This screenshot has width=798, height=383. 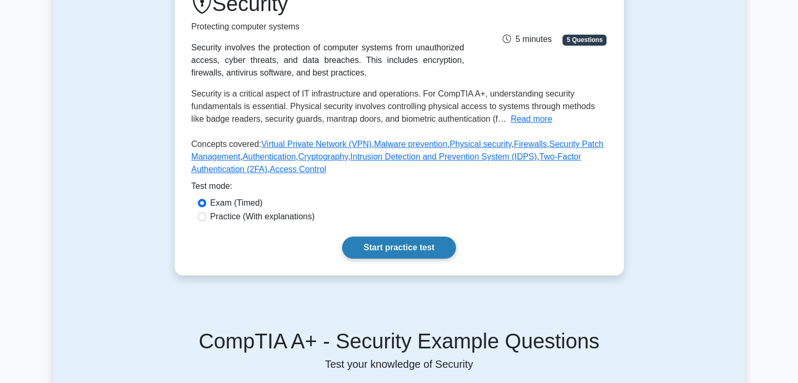 What do you see at coordinates (411, 144) in the screenshot?
I see `a: Malware prevention` at bounding box center [411, 144].